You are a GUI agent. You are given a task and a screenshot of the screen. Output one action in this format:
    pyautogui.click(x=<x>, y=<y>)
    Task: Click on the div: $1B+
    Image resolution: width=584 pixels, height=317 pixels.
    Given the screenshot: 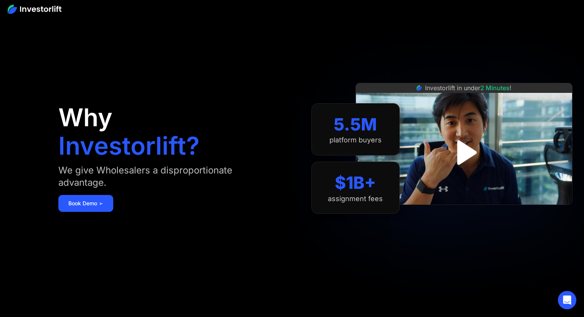 What is the action you would take?
    pyautogui.click(x=355, y=183)
    